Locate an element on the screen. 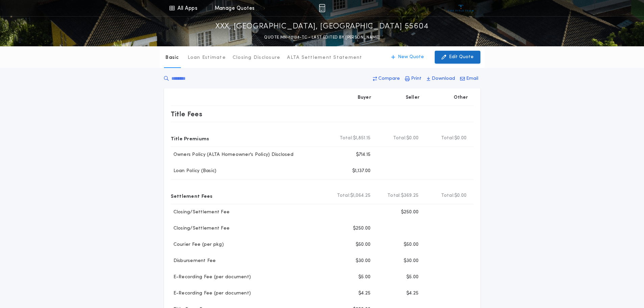 The image size is (644, 308). button: Email is located at coordinates (469, 79).